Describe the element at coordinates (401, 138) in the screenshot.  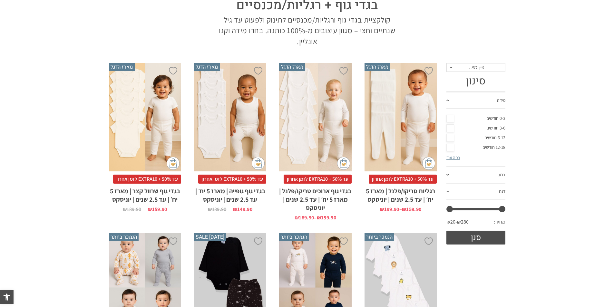
I see `a: מארז הדגל רגליות טריקו/פלנל | מארז 5 יח׳ | עד 2.5 שנים | יוניסקס עד 50% + EXTRA10 לזמן אחרוןרגליו...` at that location.